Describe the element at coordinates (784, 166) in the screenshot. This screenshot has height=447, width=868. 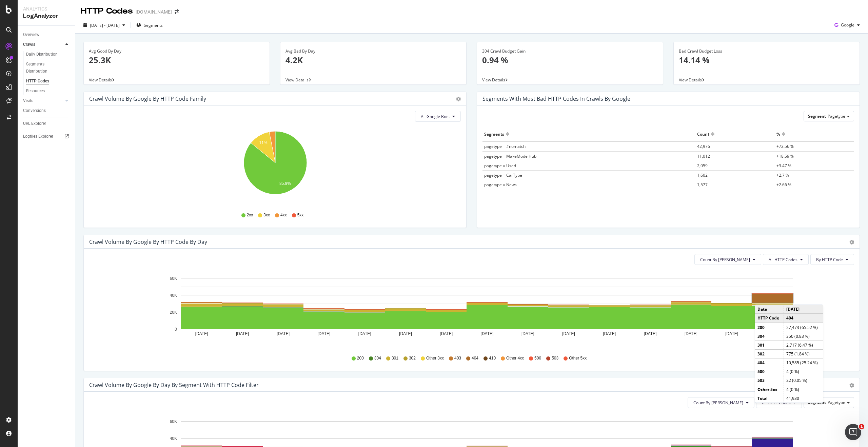
I see `span: +3.47 %` at that location.